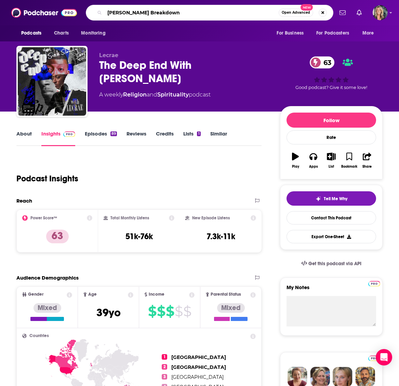  Describe the element at coordinates (101, 138) in the screenshot. I see `a: Episodes89` at that location.